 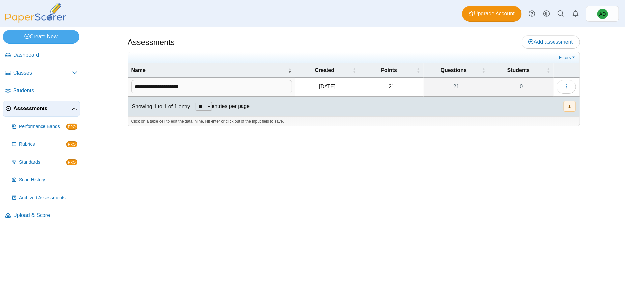 I want to click on a: Dashboard, so click(x=41, y=55).